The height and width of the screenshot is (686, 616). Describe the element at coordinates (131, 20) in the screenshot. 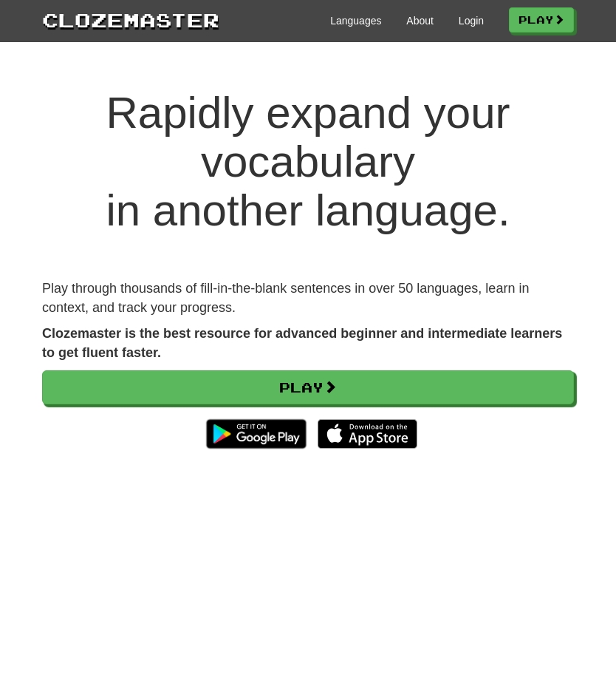

I see `a: Clozemaster` at that location.